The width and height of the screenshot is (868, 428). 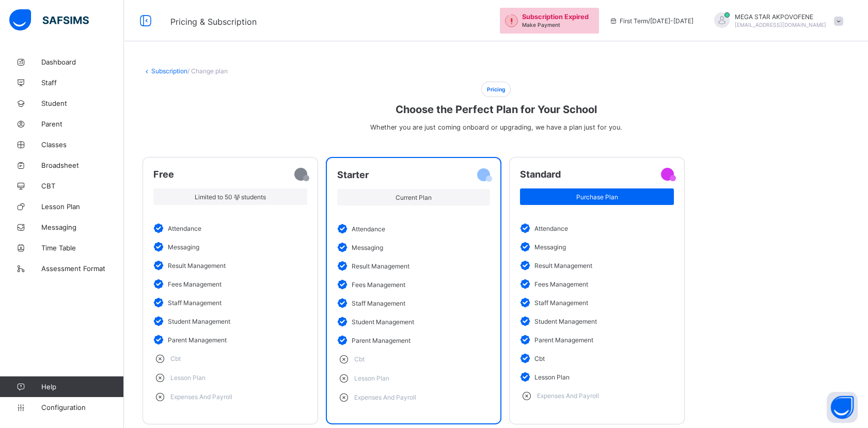 I want to click on span: Pricing, so click(x=496, y=90).